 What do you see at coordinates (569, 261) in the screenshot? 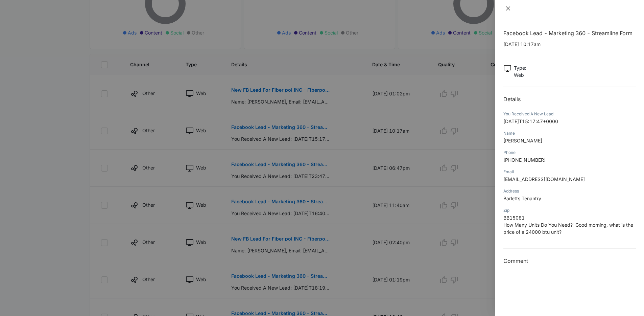
I see `h3: Comment` at bounding box center [569, 261].